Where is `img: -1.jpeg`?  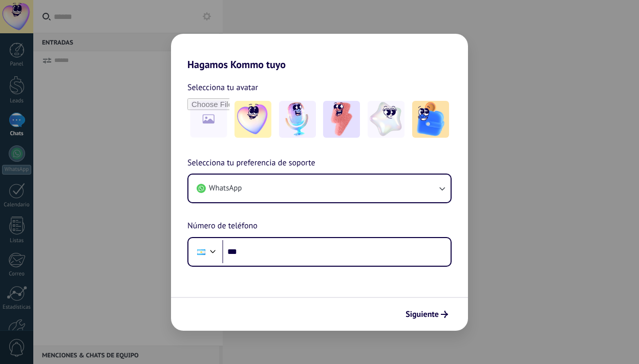 img: -1.jpeg is located at coordinates (253, 120).